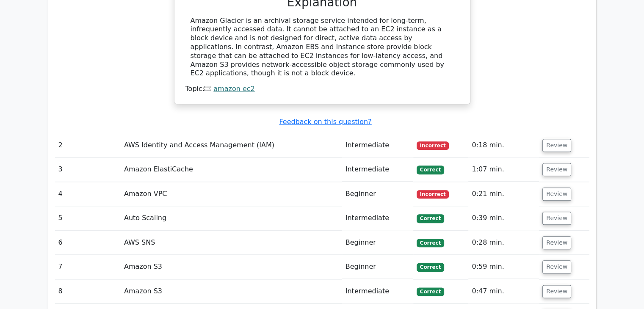 This screenshot has height=309, width=644. Describe the element at coordinates (504, 291) in the screenshot. I see `td: 0:47 min.` at that location.